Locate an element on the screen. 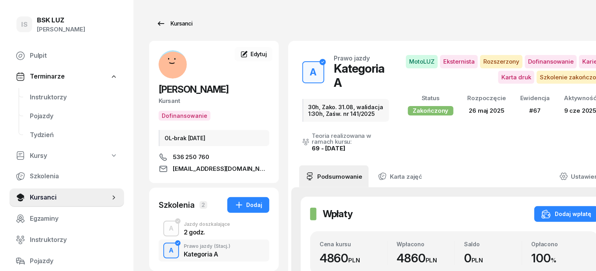  span: Terminarze is located at coordinates (47, 77).